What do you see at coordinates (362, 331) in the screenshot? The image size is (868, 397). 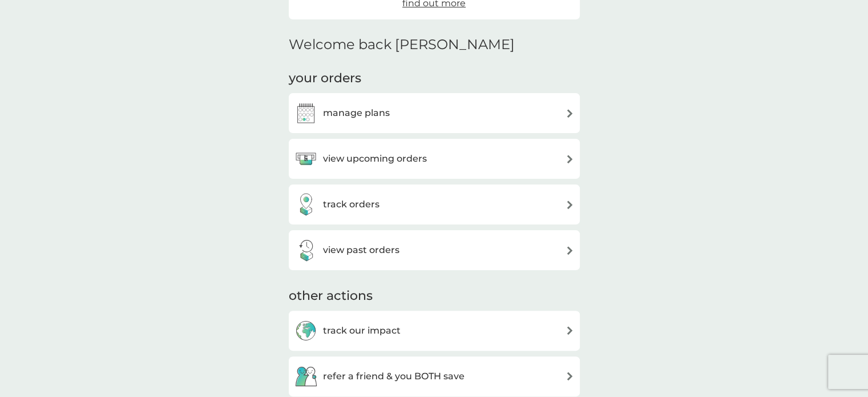 I see `h3: track our impact` at bounding box center [362, 331].